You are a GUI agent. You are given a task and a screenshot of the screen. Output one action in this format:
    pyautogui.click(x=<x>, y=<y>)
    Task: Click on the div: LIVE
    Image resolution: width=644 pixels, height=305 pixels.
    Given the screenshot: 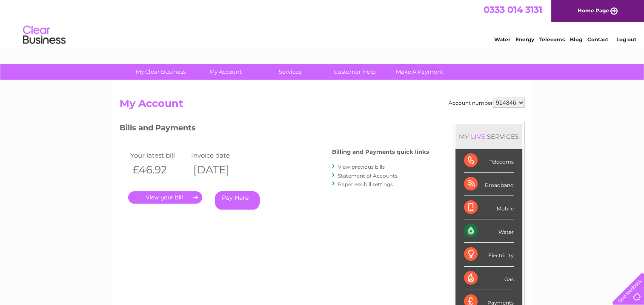 What is the action you would take?
    pyautogui.click(x=478, y=137)
    